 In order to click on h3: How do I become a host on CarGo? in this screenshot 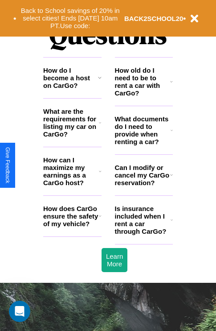, I will do `click(70, 78)`.